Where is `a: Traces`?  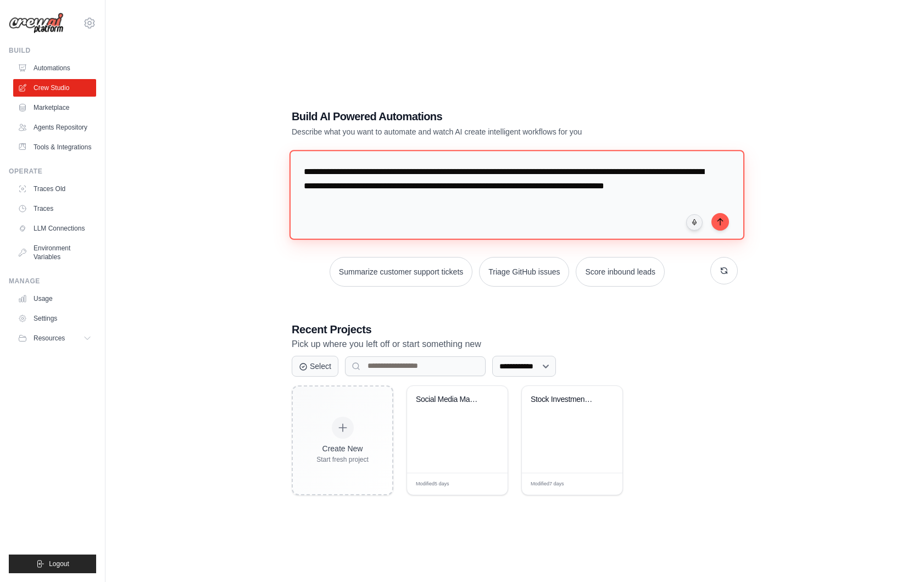
a: Traces is located at coordinates (54, 209).